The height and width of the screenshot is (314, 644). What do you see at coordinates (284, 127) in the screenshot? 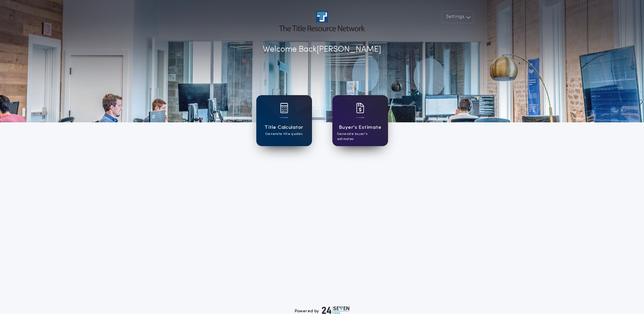
I see `h1: Title Calculator` at bounding box center [284, 127].